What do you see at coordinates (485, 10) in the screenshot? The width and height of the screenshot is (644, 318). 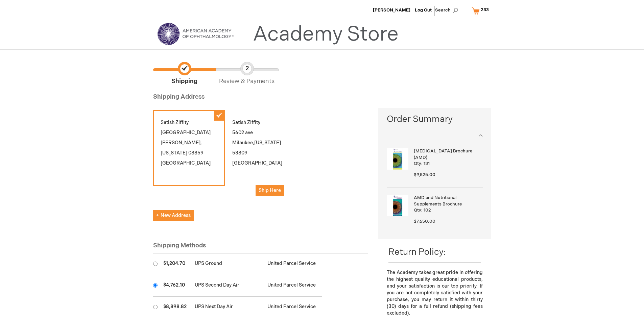 I see `span: 233` at bounding box center [485, 10].